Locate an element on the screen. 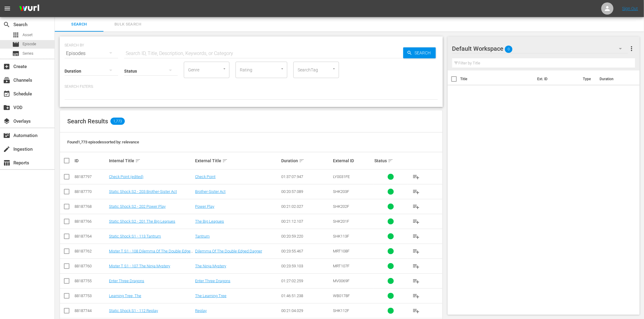 This screenshot has width=644, height=319. th: Duration is located at coordinates (614, 79).